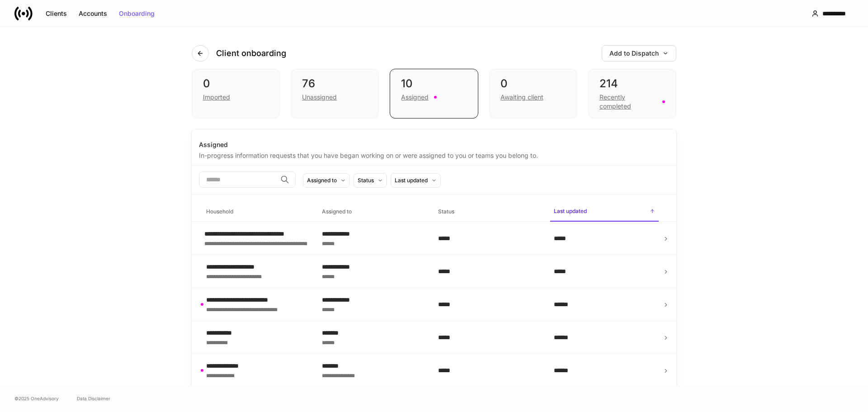 This screenshot has height=412, width=868. I want to click on span: Household, so click(257, 212).